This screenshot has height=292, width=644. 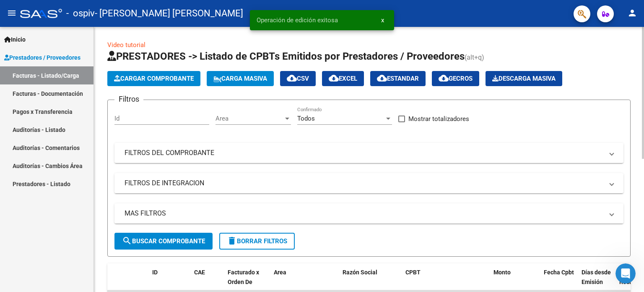 What do you see at coordinates (257, 241) in the screenshot?
I see `button: Borrar Filtros` at bounding box center [257, 241].